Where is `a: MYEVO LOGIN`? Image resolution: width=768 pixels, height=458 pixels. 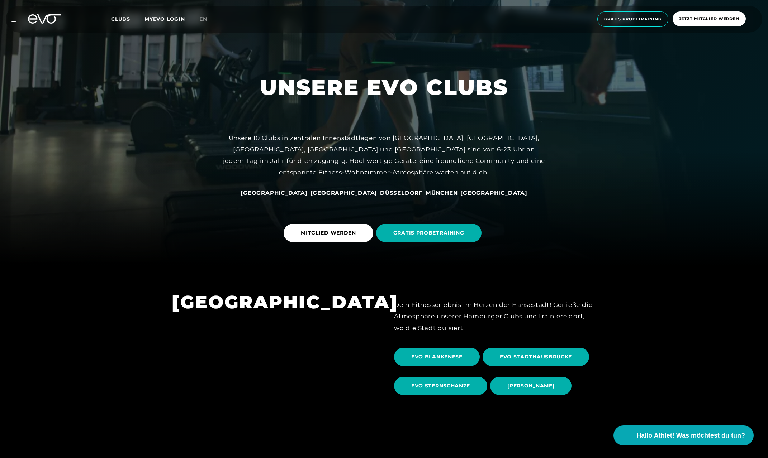
a: MYEVO LOGIN is located at coordinates (165, 19).